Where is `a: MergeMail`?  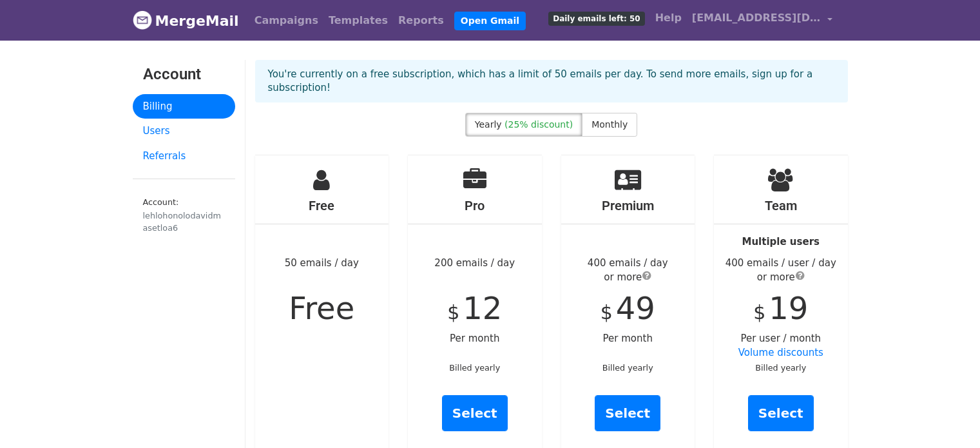
a: MergeMail is located at coordinates (185, 20).